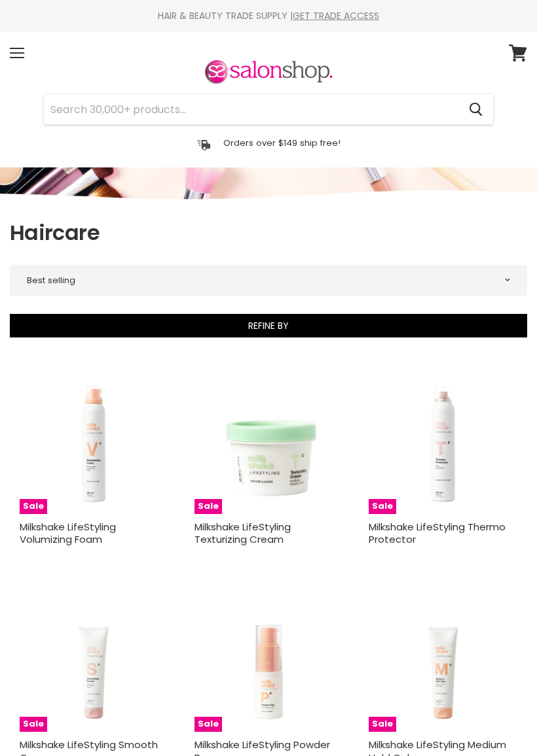 This screenshot has width=537, height=756. Describe the element at coordinates (251, 109) in the screenshot. I see `input: Search` at that location.